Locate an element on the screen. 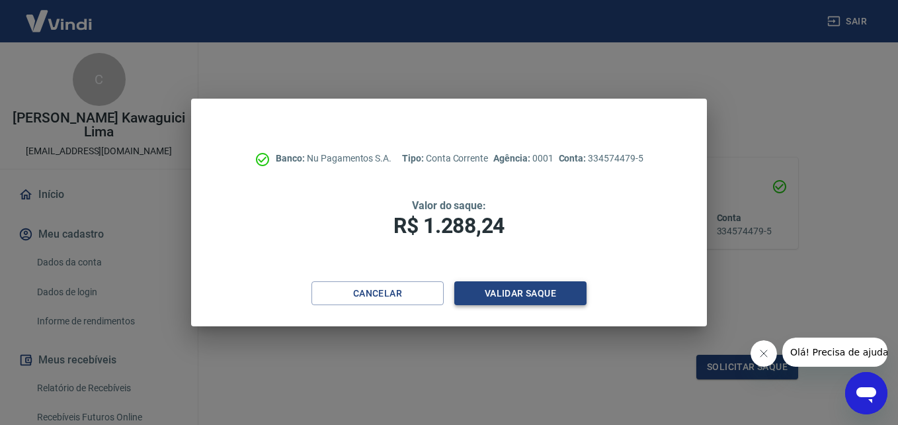  p: 0001 is located at coordinates (523, 158).